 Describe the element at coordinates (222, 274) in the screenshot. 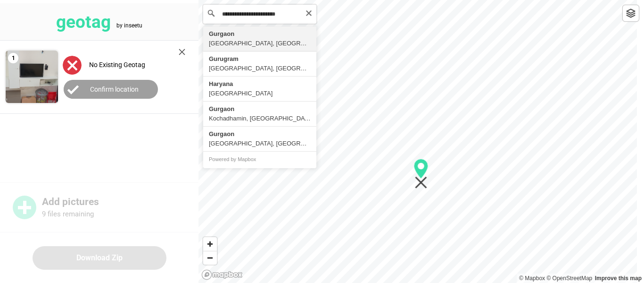

I see `a: Mapbox logo` at that location.